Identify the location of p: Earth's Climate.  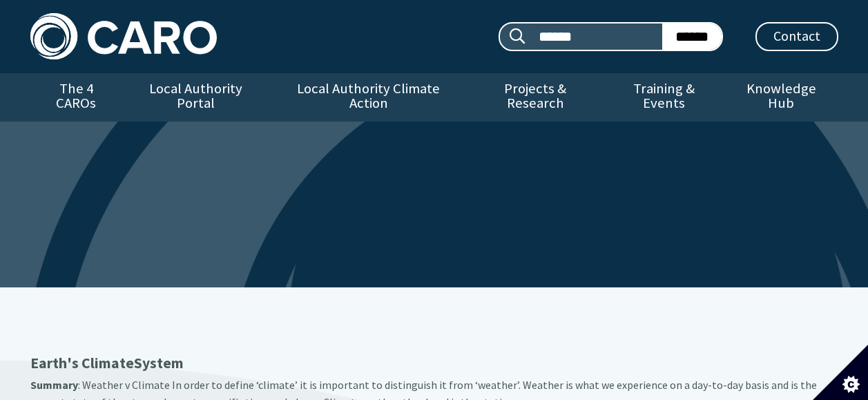
(434, 364).